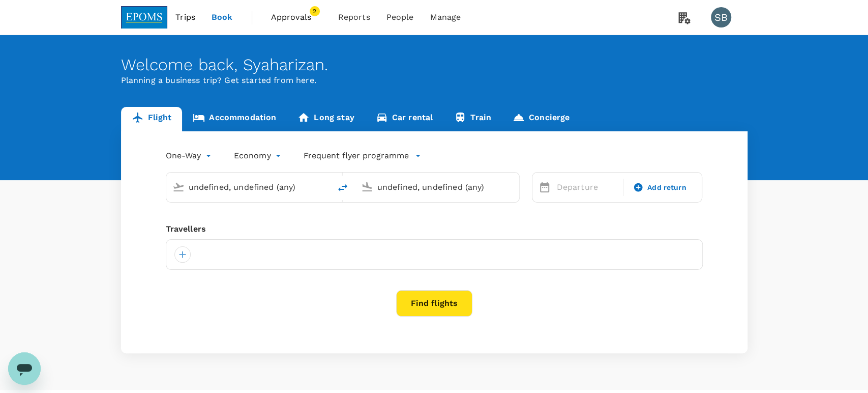 The image size is (868, 393). What do you see at coordinates (400, 17) in the screenshot?
I see `span: People` at bounding box center [400, 17].